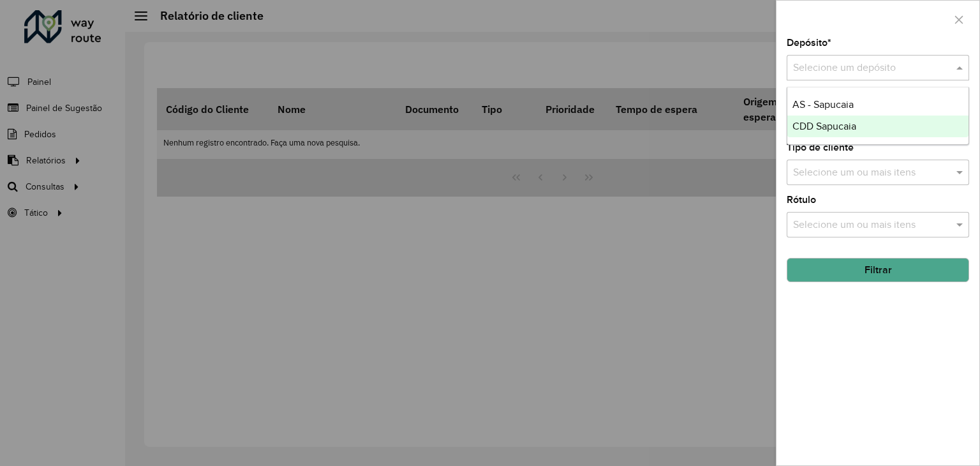 The image size is (980, 466). I want to click on ng-dropdown-panel: Options list, so click(877, 116).